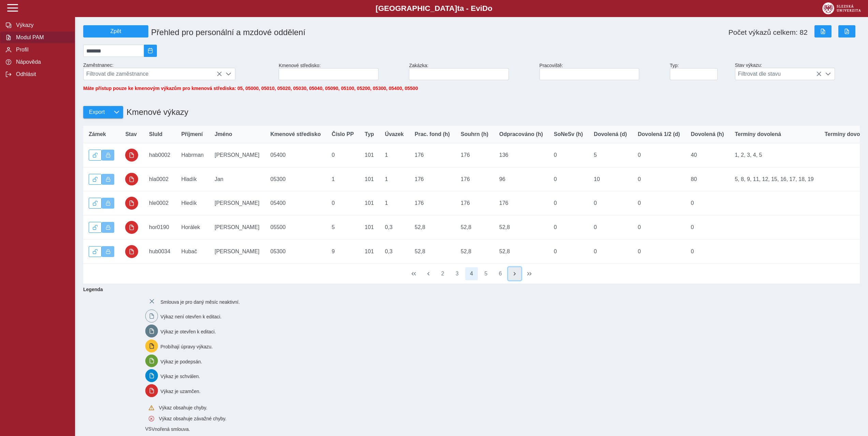 Image resolution: width=868 pixels, height=436 pixels. Describe the element at coordinates (96, 112) in the screenshot. I see `button: Export` at that location.